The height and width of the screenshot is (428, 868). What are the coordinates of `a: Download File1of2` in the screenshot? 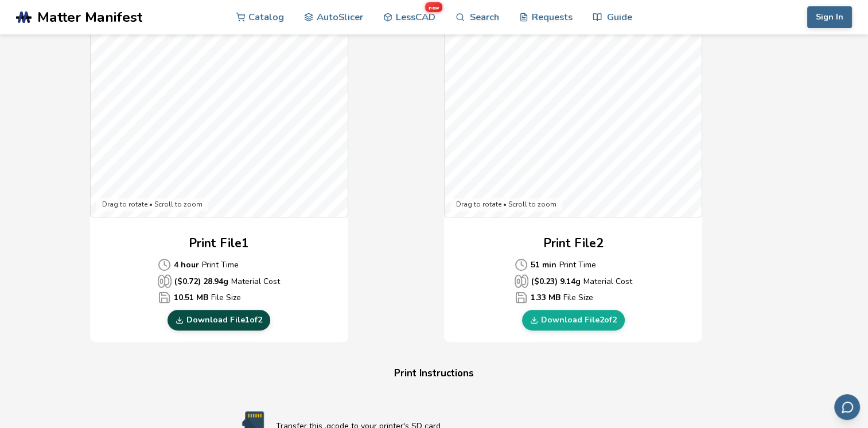 It's located at (218, 320).